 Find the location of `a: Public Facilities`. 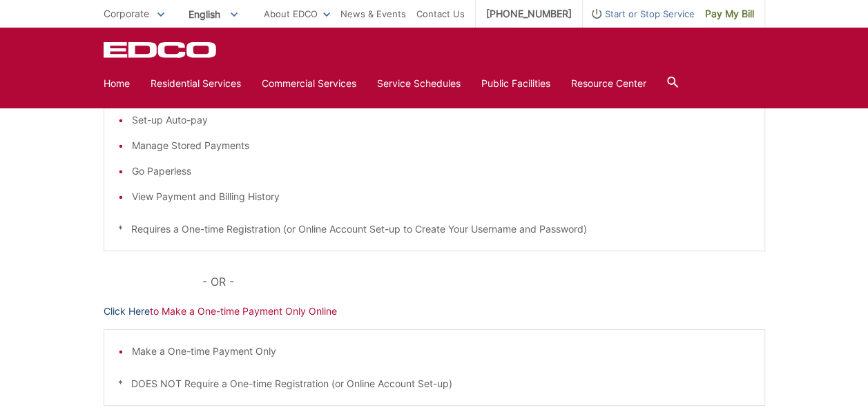

a: Public Facilities is located at coordinates (516, 83).